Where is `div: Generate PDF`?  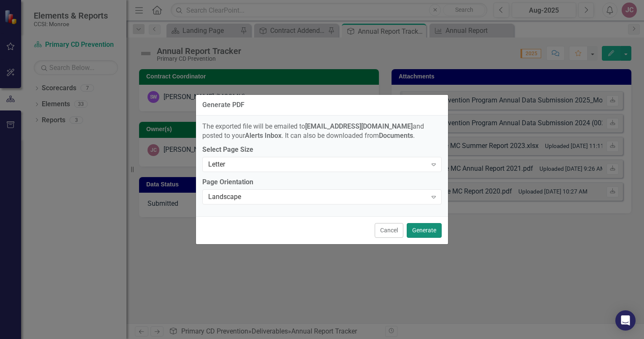
div: Generate PDF is located at coordinates (223, 105).